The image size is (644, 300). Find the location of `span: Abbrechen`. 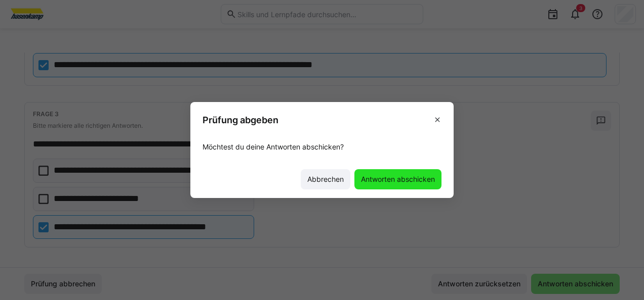

span: Abbrechen is located at coordinates (326, 180).